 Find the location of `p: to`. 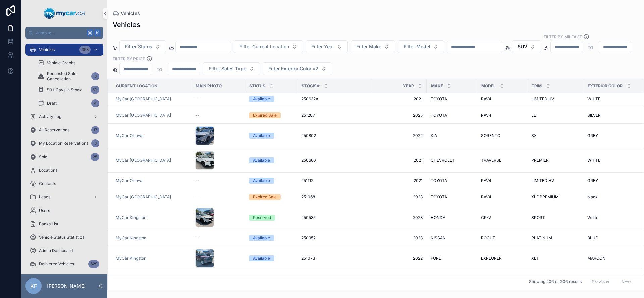

p: to is located at coordinates (160, 69).